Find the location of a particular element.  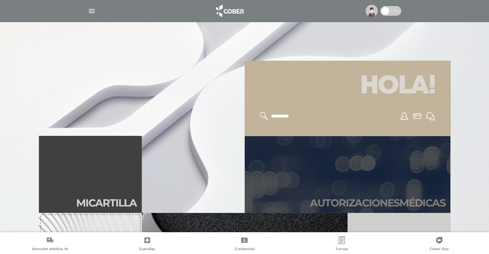

span: Turnos is located at coordinates (341, 250).